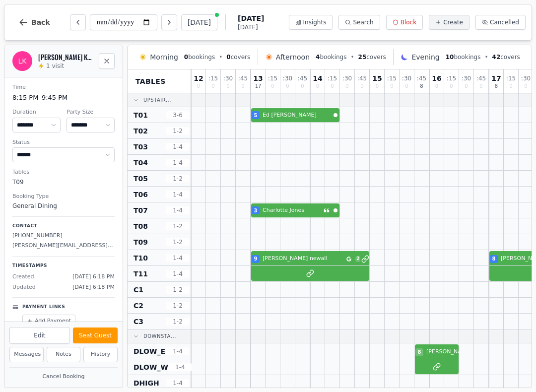  Describe the element at coordinates (140, 194) in the screenshot. I see `span: T06` at that location.